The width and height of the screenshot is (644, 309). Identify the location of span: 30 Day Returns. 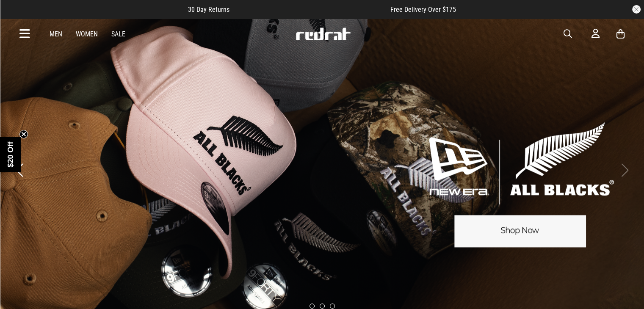
(209, 9).